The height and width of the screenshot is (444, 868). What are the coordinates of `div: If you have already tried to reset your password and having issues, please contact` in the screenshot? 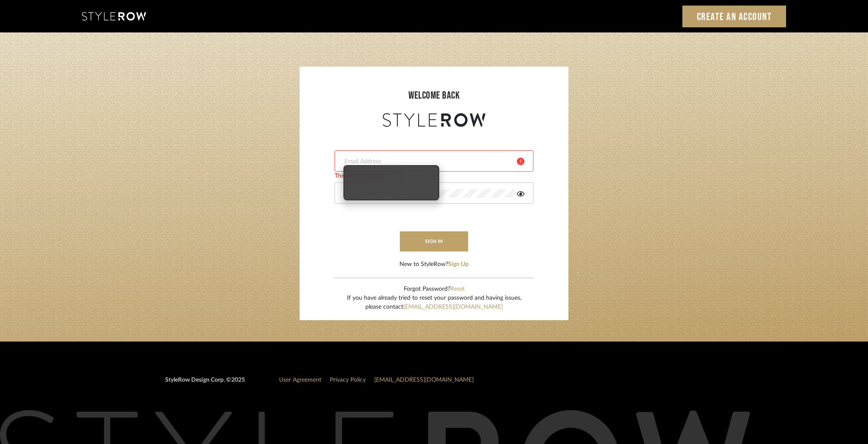 It's located at (434, 303).